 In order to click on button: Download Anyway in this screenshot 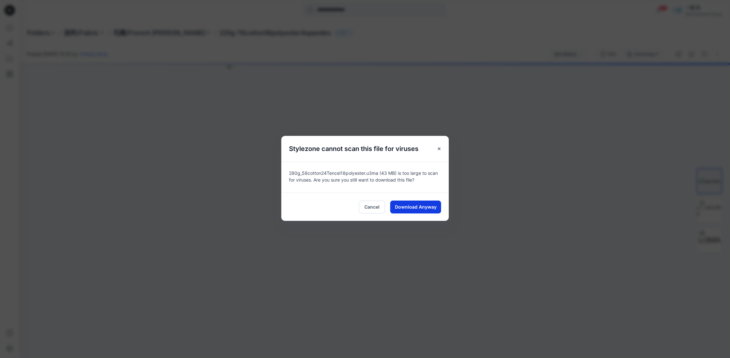, I will do `click(416, 207)`.